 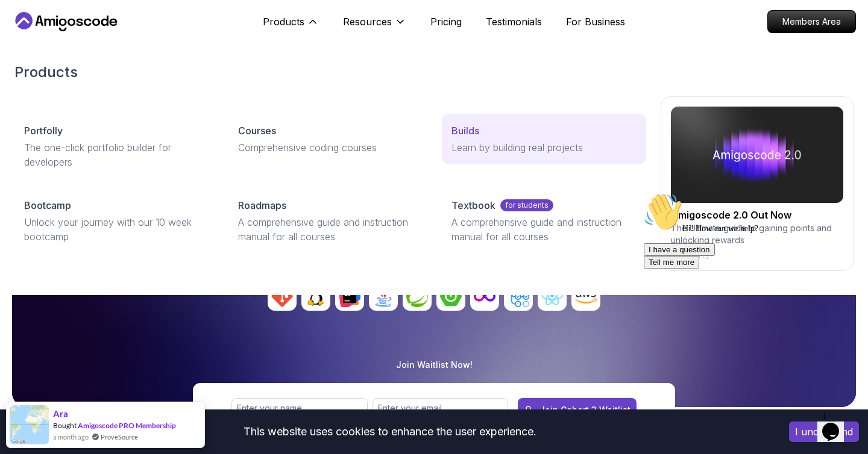 What do you see at coordinates (48, 205) in the screenshot?
I see `p: Bootcamp` at bounding box center [48, 205].